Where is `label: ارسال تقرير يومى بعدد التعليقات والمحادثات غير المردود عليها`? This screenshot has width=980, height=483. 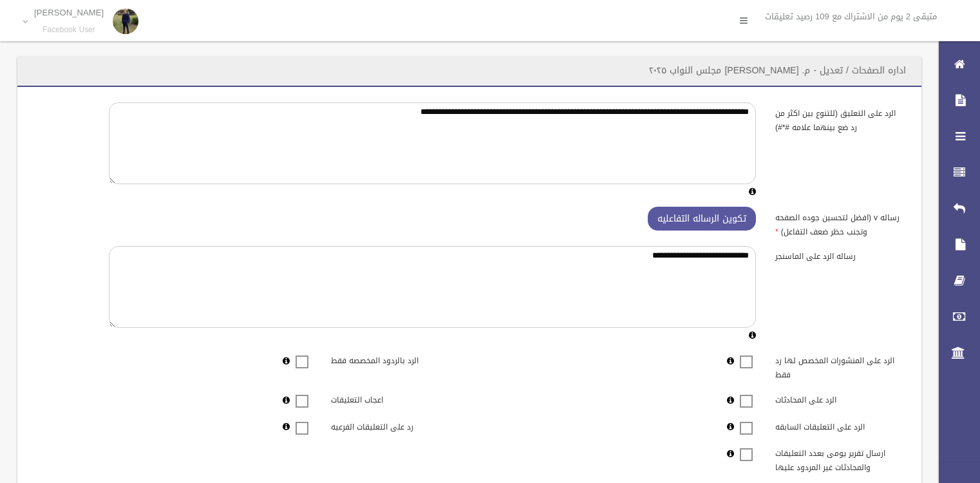
label: ارسال تقرير يومى بعدد التعليقات والمحادثات غير المردود عليها is located at coordinates (840, 459).